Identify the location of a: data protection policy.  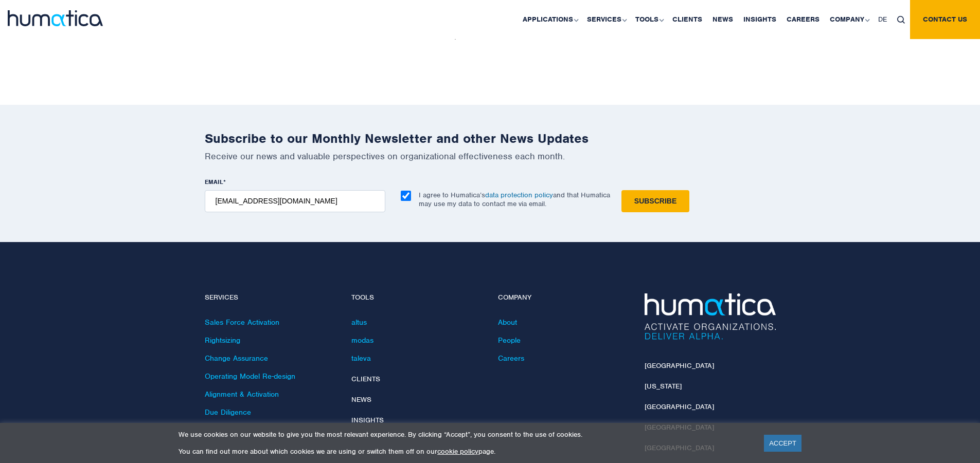
(519, 195).